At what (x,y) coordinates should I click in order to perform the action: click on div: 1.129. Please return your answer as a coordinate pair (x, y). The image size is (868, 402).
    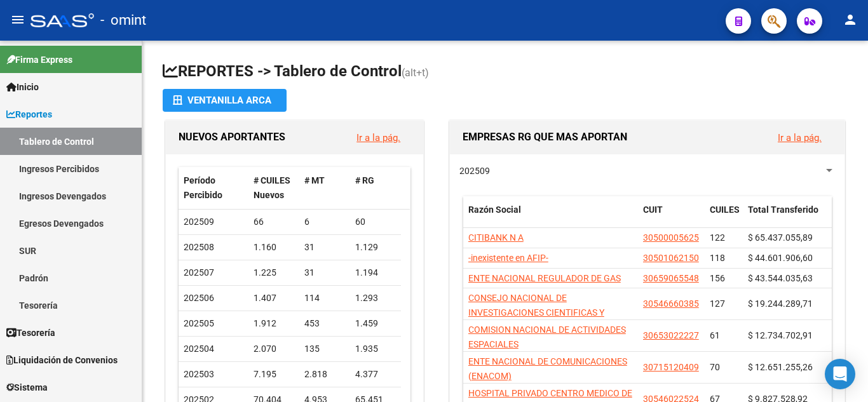
    Looking at the image, I should click on (375, 247).